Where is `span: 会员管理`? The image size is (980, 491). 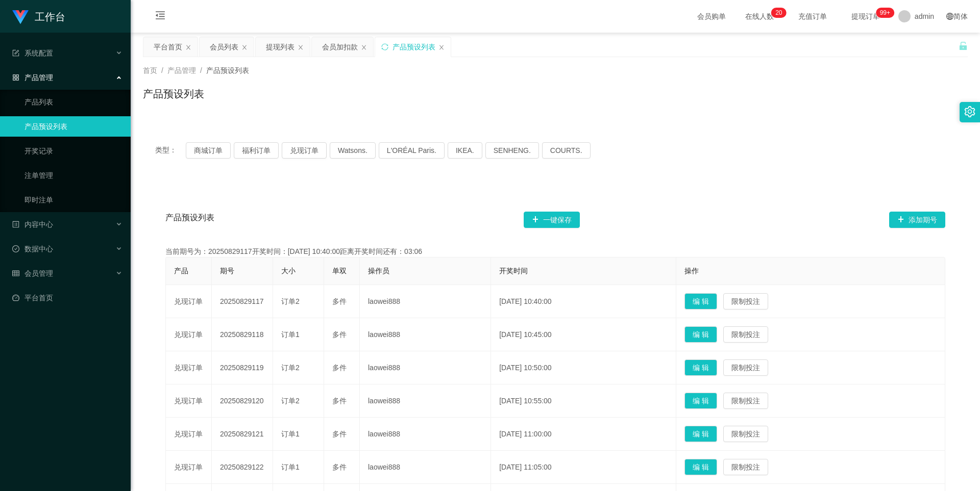
span: 会员管理 is located at coordinates (33, 274).